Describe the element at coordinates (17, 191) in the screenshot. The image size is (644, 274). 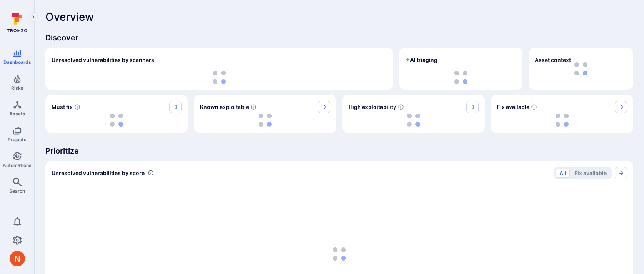
I see `span: Search` at that location.